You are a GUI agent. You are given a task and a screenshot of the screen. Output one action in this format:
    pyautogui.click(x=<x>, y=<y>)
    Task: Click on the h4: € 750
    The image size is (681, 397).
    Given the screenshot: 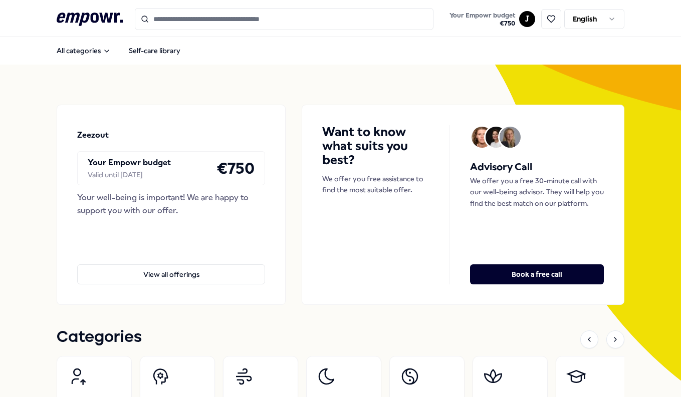 What is the action you would take?
    pyautogui.click(x=235, y=168)
    